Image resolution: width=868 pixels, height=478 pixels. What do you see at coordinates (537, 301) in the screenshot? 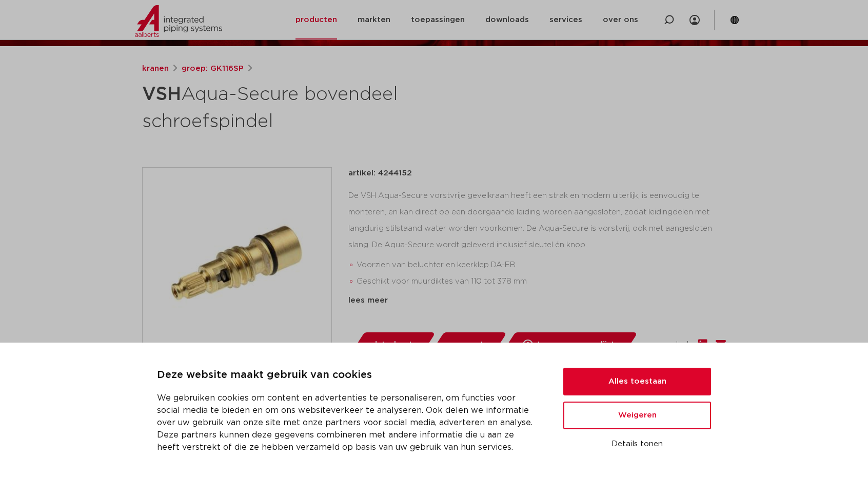
I see `div: lees meer` at bounding box center [537, 301].